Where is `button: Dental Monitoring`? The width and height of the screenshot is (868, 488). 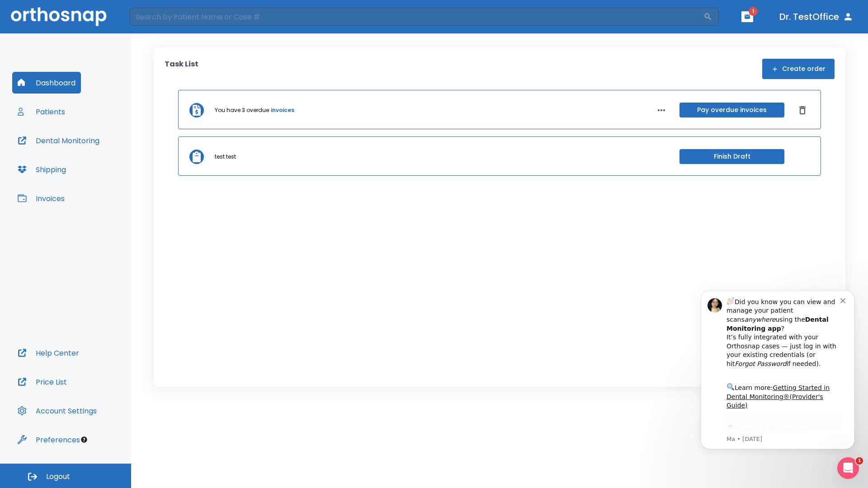 button: Dental Monitoring is located at coordinates (58, 141).